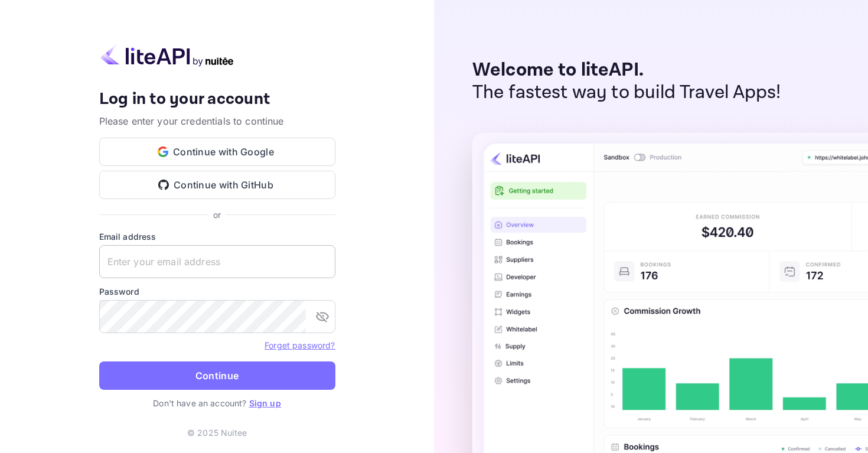  Describe the element at coordinates (217, 432) in the screenshot. I see `p: © 2025 Nuitee` at that location.